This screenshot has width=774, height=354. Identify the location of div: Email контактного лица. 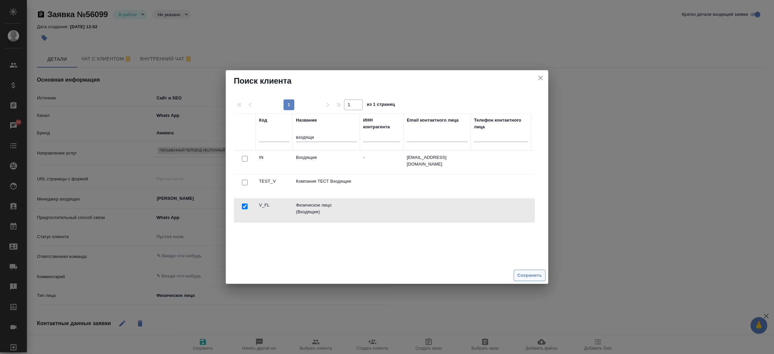
(433, 120).